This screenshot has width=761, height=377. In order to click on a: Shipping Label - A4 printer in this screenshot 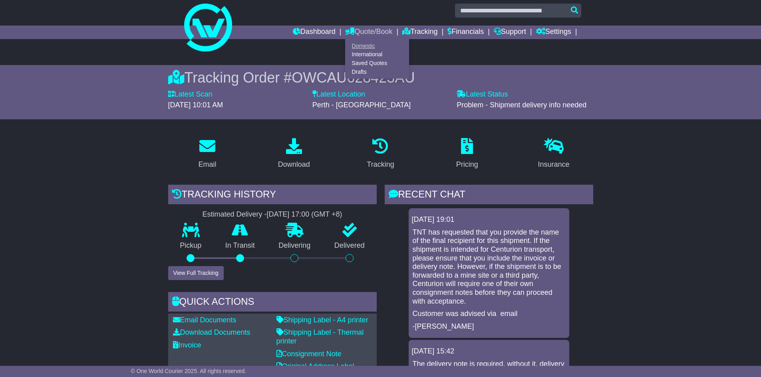, I will do `click(322, 320)`.